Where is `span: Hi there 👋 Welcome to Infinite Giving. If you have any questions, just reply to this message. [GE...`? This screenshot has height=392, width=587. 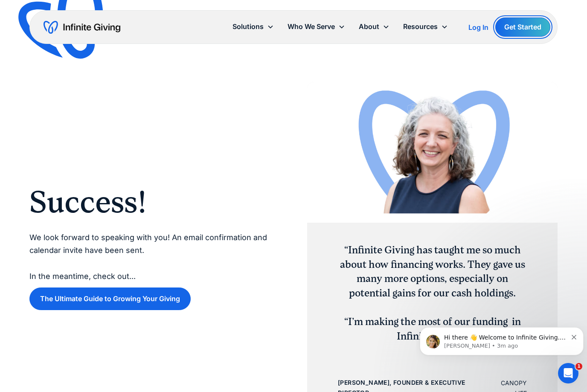 span: Hi there 👋 Welcome to Infinite Giving. If you have any questions, just reply to this message. [GE... is located at coordinates (88, 37).